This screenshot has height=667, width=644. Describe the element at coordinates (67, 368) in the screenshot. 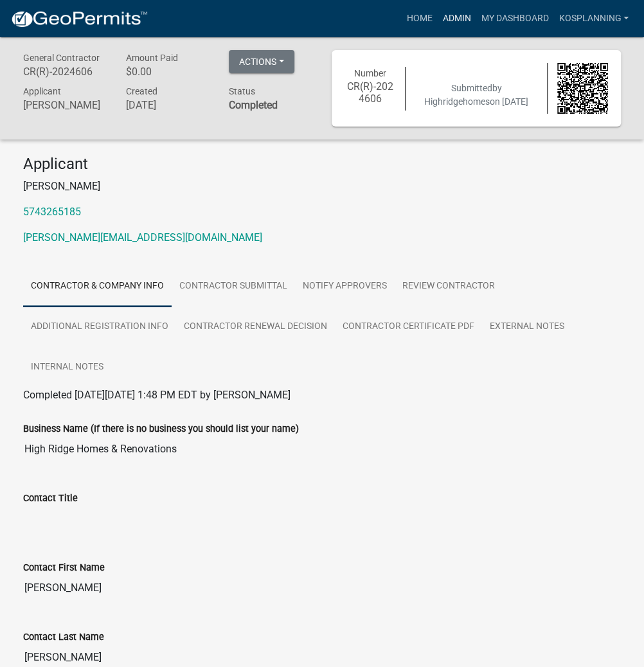

I see `a: Internal Notes` at that location.